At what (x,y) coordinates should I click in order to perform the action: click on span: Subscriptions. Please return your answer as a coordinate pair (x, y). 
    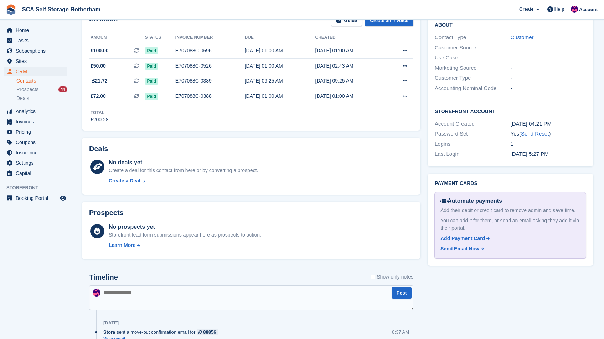
    Looking at the image, I should click on (37, 51).